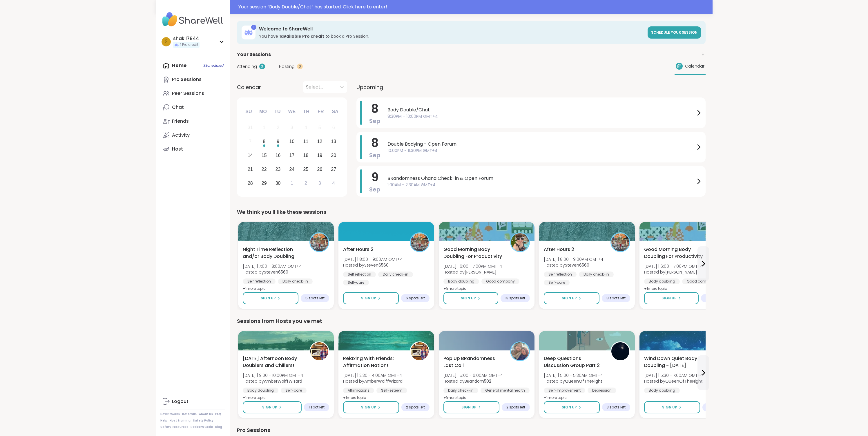 The image size is (868, 436). What do you see at coordinates (250, 183) in the screenshot?
I see `div: 28` at bounding box center [250, 183].